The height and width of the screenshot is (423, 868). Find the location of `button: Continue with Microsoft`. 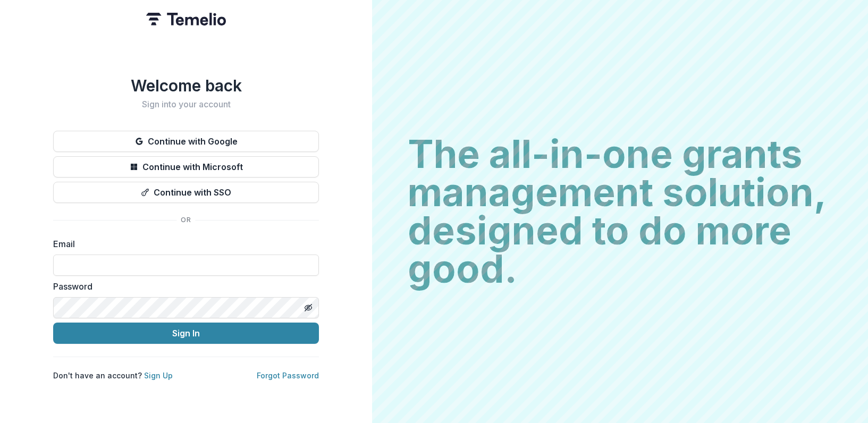

button: Continue with Microsoft is located at coordinates (186, 167).